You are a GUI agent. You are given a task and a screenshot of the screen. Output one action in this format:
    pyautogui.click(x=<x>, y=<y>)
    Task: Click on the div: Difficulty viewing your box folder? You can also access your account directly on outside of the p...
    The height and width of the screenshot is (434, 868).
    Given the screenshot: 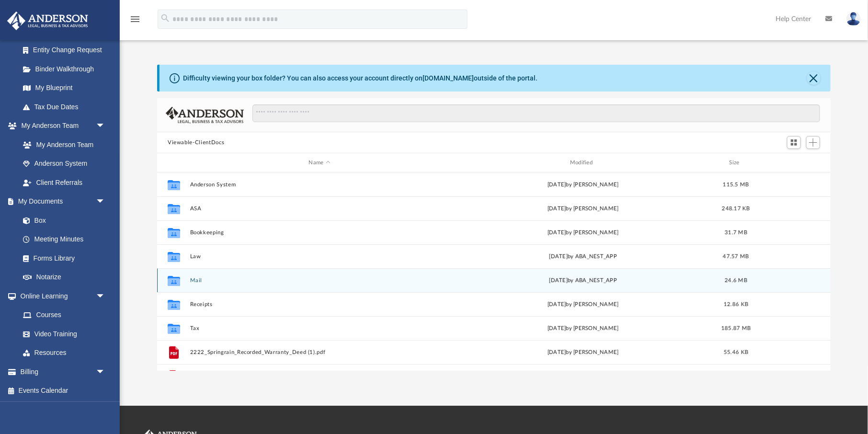 What is the action you would take?
    pyautogui.click(x=360, y=78)
    